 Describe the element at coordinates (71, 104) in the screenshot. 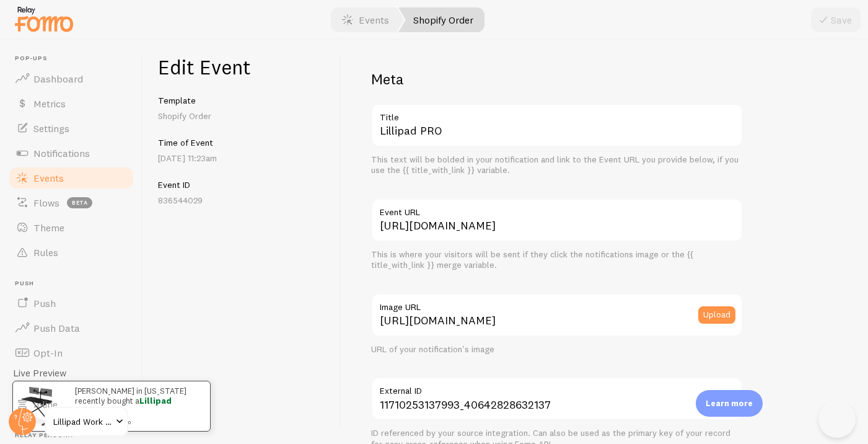

I see `a: Metrics` at that location.